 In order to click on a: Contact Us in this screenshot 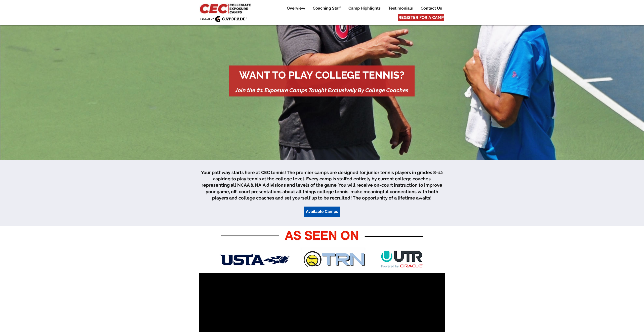, I will do `click(431, 8)`.